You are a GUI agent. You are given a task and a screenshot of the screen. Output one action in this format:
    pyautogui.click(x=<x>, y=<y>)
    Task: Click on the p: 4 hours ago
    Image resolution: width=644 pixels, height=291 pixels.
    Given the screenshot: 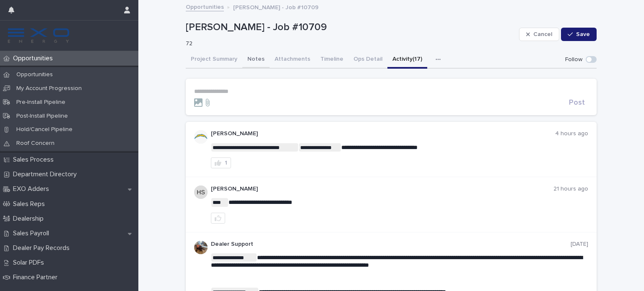 What is the action you would take?
    pyautogui.click(x=572, y=134)
    